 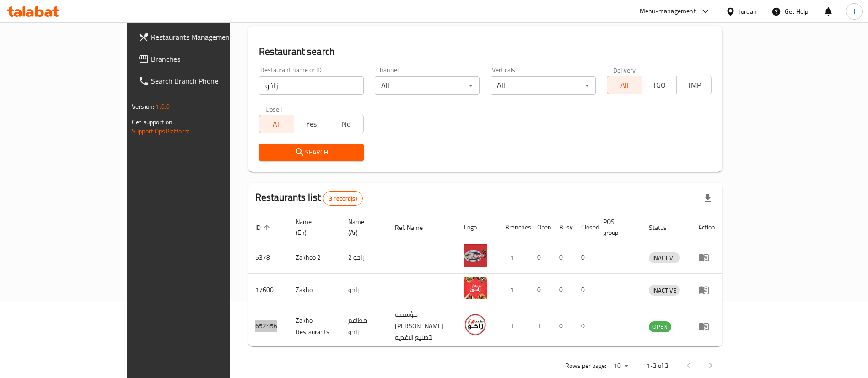 I want to click on h2: Restaurants list, so click(x=309, y=198).